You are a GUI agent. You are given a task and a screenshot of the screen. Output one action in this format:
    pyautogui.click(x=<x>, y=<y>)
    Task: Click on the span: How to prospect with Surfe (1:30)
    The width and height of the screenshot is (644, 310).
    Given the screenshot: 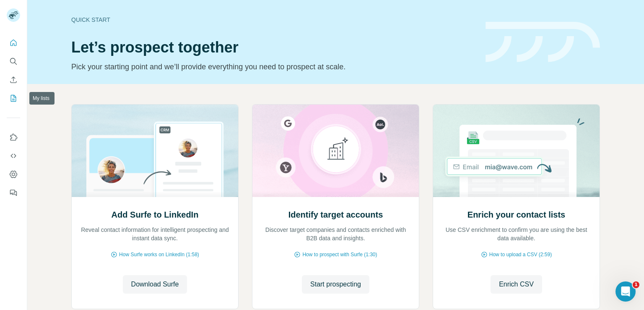 What is the action you would take?
    pyautogui.click(x=339, y=255)
    